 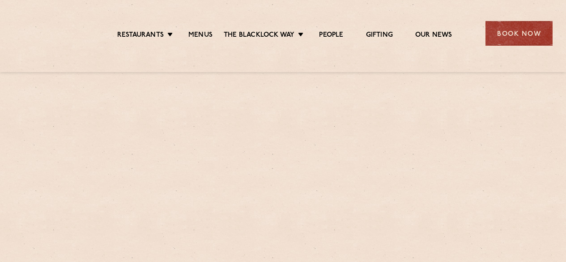 What do you see at coordinates (51, 34) in the screenshot?
I see `img: svg%3E` at bounding box center [51, 34].